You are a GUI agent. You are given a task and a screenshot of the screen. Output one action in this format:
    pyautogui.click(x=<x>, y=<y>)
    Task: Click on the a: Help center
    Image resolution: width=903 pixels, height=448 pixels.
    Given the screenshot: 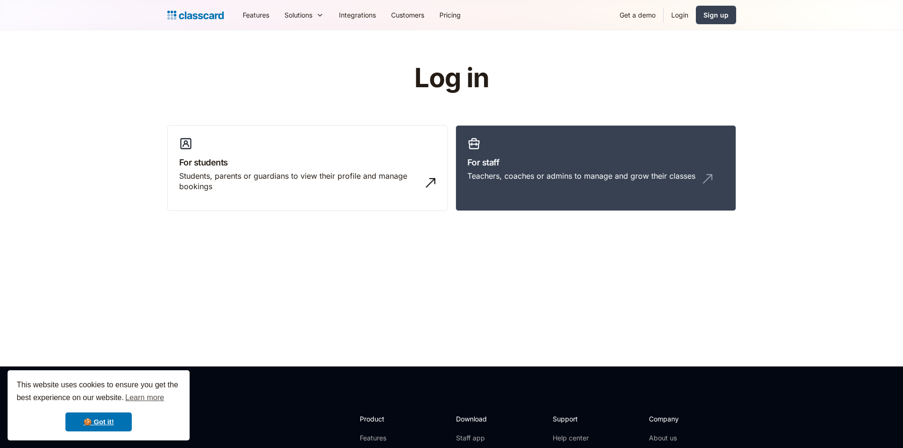 What is the action you would take?
    pyautogui.click(x=572, y=438)
    